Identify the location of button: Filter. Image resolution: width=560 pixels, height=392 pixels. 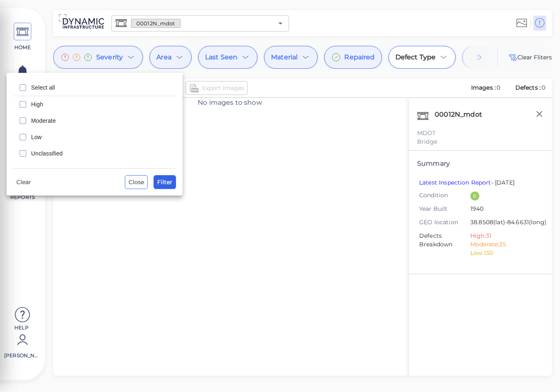
(164, 182).